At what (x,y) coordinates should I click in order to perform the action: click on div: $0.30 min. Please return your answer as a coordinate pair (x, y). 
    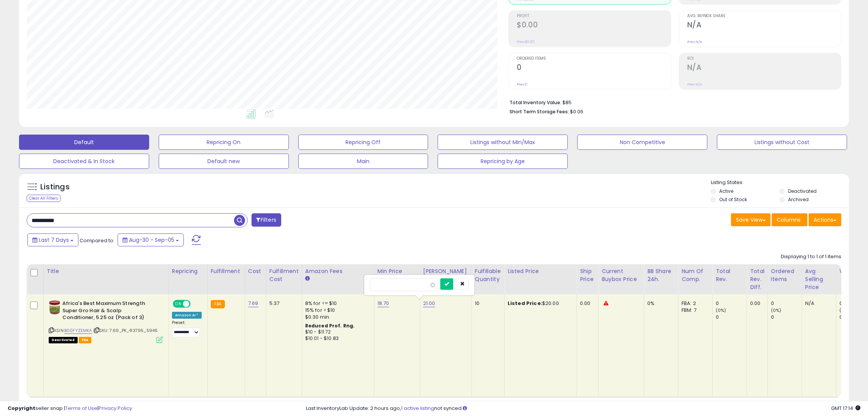
    Looking at the image, I should click on (336, 317).